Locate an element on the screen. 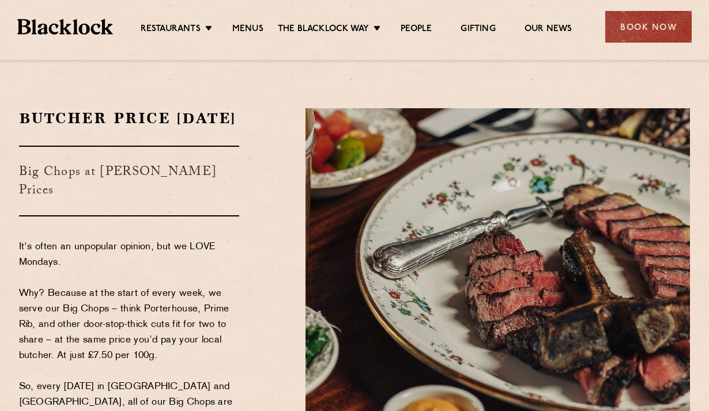  a: Our News is located at coordinates (548, 30).